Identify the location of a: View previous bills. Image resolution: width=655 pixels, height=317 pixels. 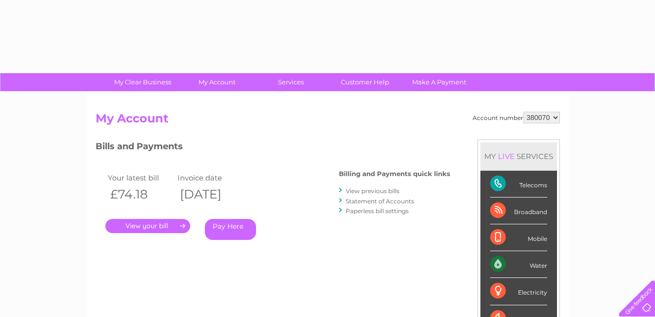
(373, 191).